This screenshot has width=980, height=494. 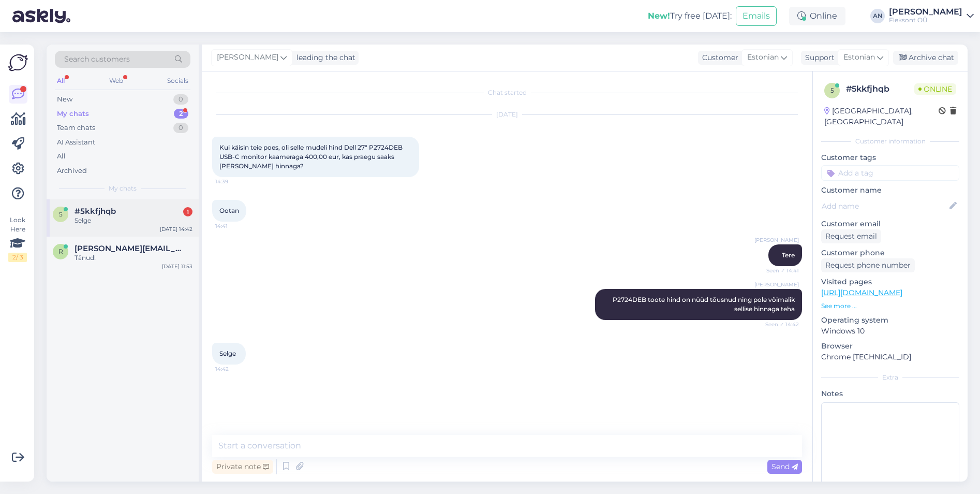 What do you see at coordinates (877, 16) in the screenshot?
I see `div: AN` at bounding box center [877, 16].